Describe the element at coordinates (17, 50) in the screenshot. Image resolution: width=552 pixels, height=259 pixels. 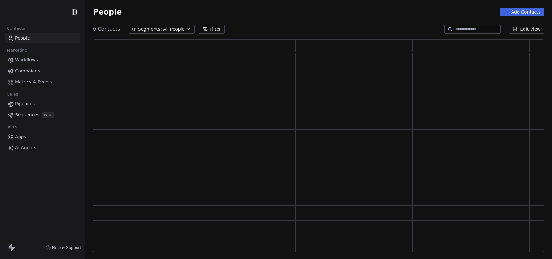
I see `span: Marketing` at that location.